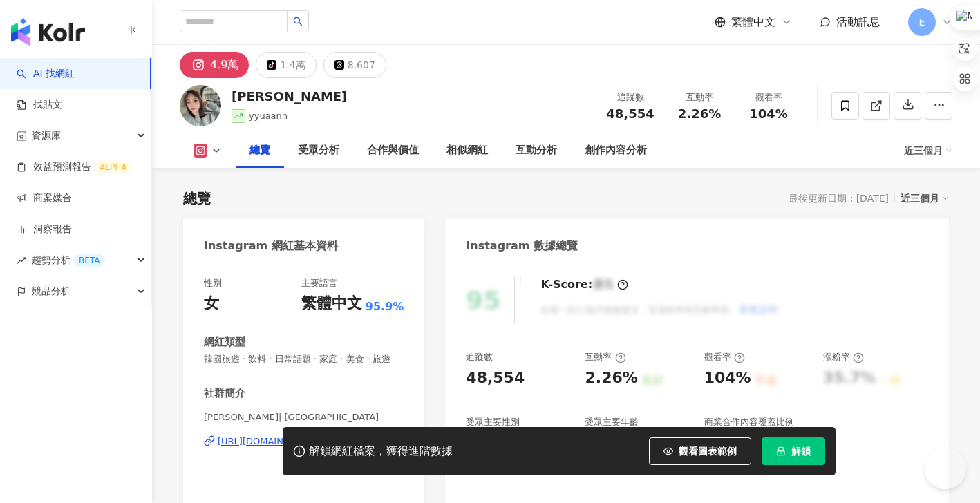 The image size is (980, 503). I want to click on div: 商業合作內容覆蓋比例, so click(750, 422).